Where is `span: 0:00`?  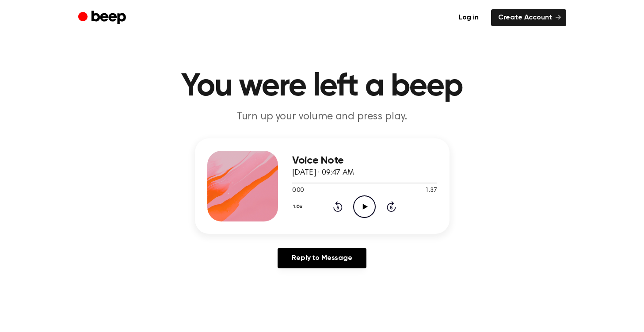 span: 0:00 is located at coordinates (298, 190).